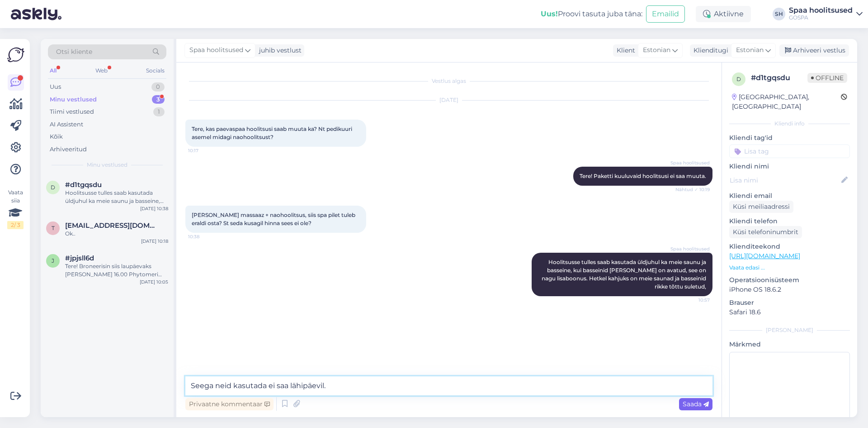 The image size is (868, 428). I want to click on span: 10:38, so click(205, 236).